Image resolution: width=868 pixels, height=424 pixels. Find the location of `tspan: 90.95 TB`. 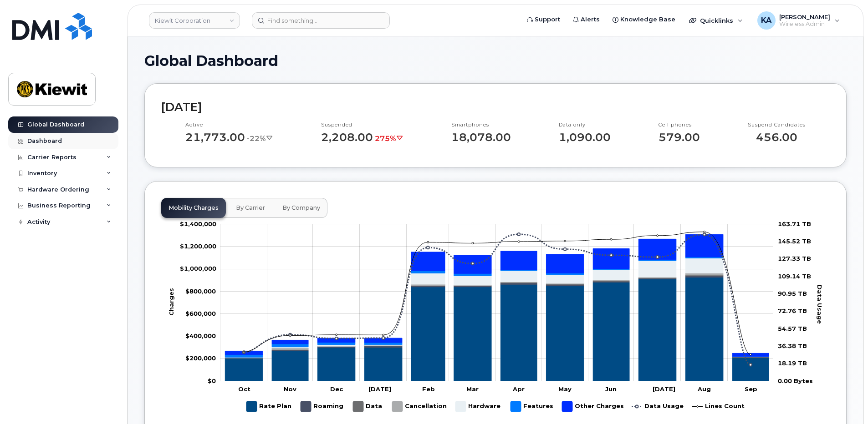

tspan: 90.95 TB is located at coordinates (792, 294).